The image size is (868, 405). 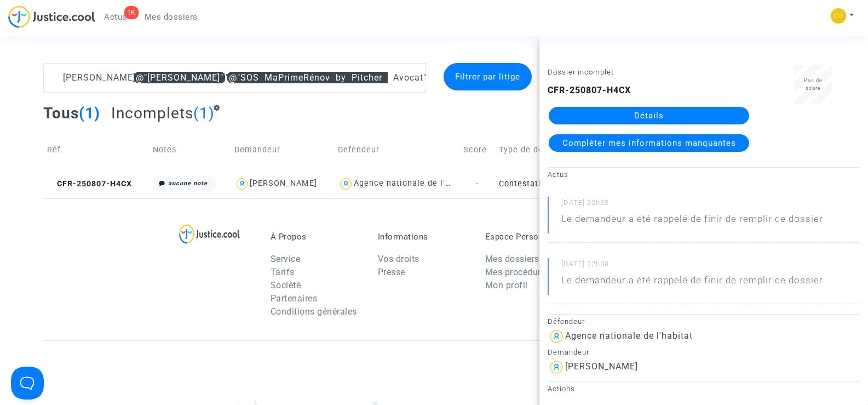 What do you see at coordinates (152, 113) in the screenshot?
I see `span: Incomplets` at bounding box center [152, 113].